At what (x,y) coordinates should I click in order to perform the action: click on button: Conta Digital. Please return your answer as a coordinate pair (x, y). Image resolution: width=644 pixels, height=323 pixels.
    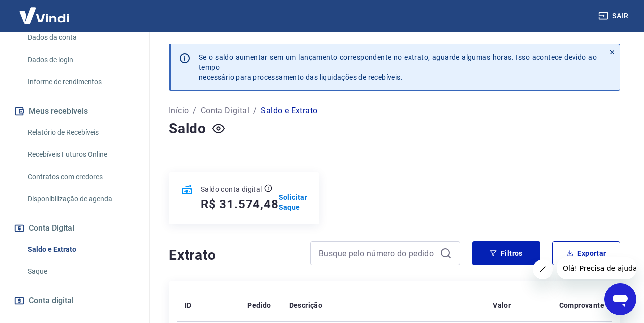
    Looking at the image, I should click on (75, 228).